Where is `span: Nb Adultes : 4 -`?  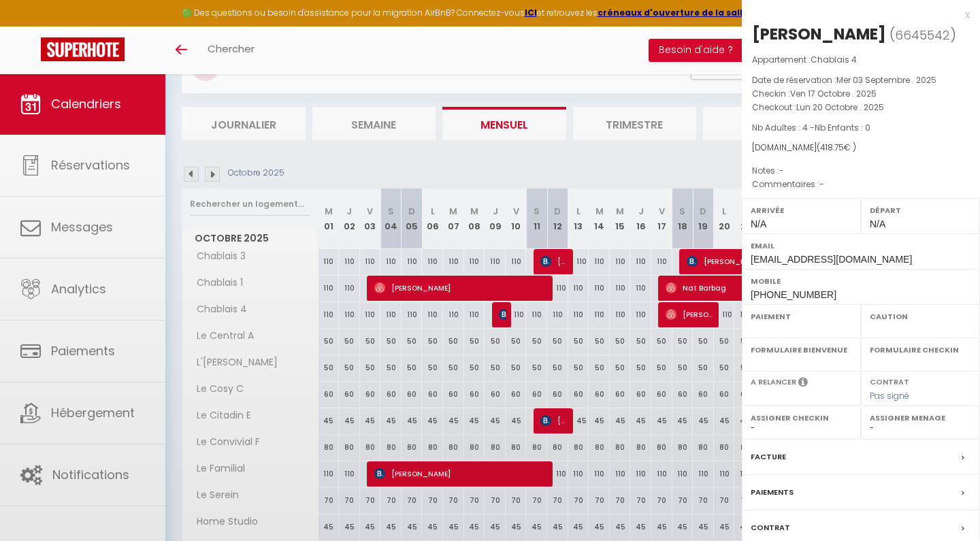
span: Nb Adultes : 4 - is located at coordinates (811, 127).